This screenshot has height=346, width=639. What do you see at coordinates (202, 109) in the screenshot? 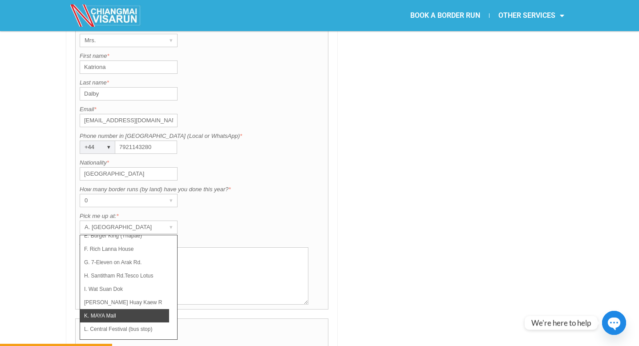
I see `label: Email` at bounding box center [202, 109].